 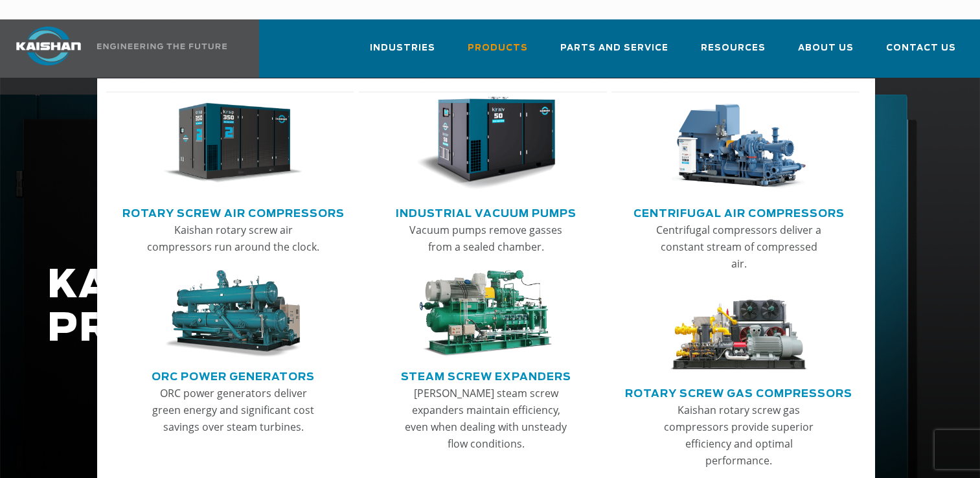 What do you see at coordinates (162, 46) in the screenshot?
I see `img: Engineering the future` at bounding box center [162, 46].